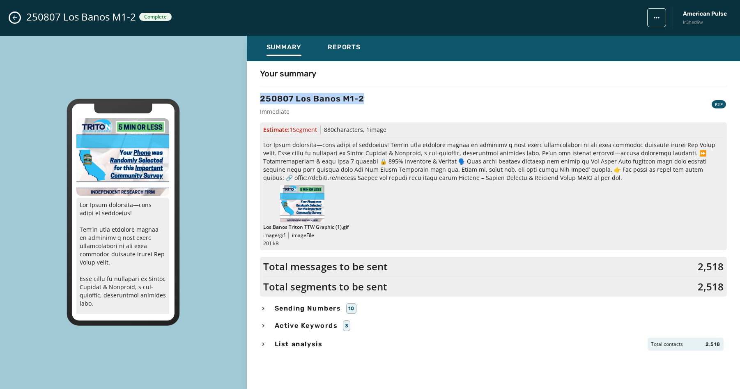 The width and height of the screenshot is (740, 389). Describe the element at coordinates (493, 326) in the screenshot. I see `button: Active Keywords3` at that location.